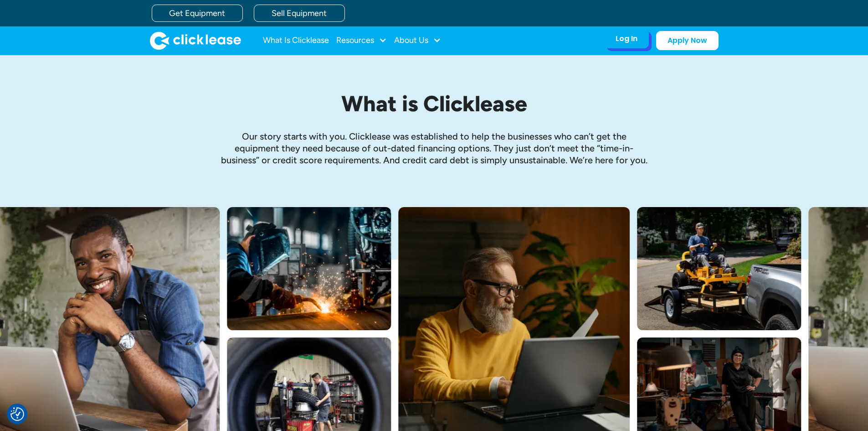  I want to click on a: Sell Equipment, so click(299, 14).